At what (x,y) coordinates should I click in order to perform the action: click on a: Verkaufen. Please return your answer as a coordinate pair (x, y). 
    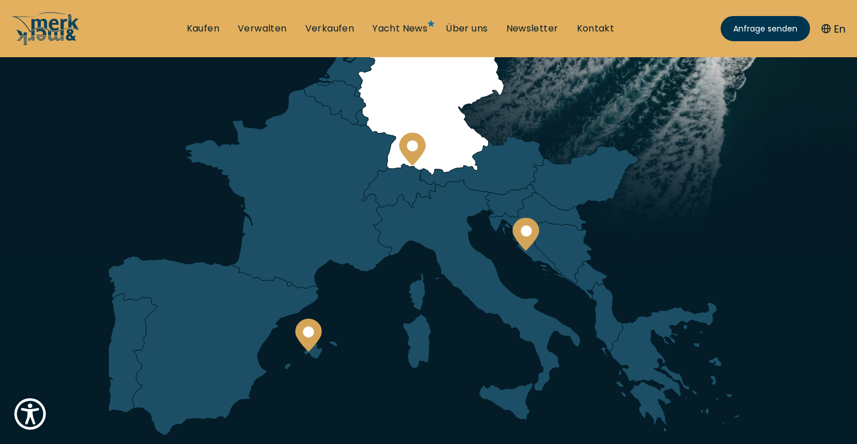
    Looking at the image, I should click on (330, 29).